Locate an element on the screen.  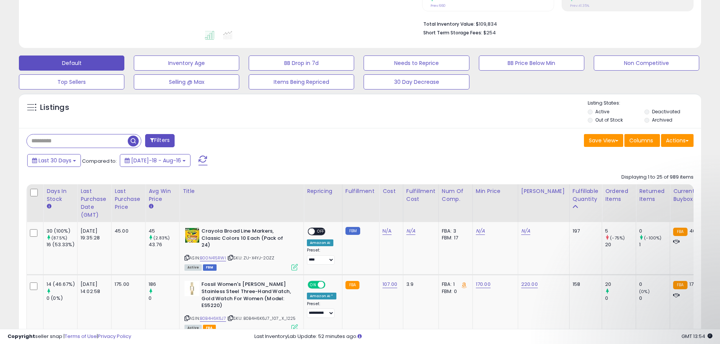
div: 186 is located at coordinates (164, 285).